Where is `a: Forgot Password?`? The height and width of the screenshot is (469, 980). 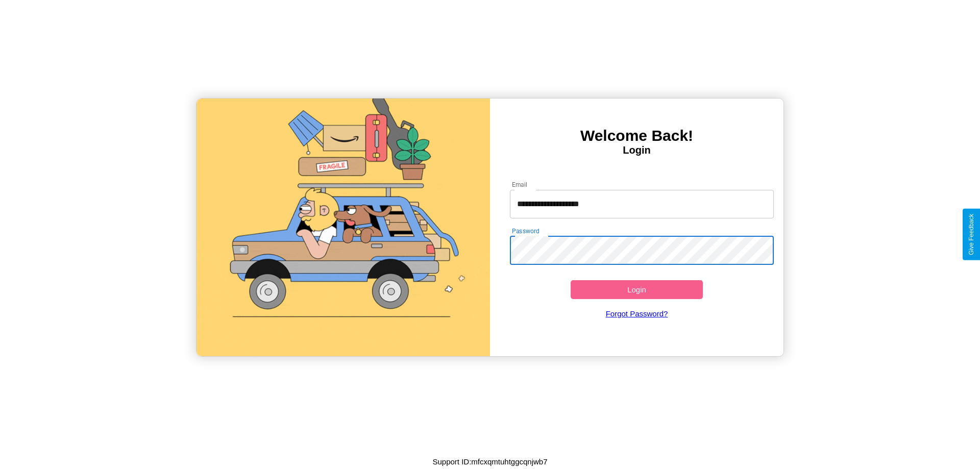
a: Forgot Password? is located at coordinates (637, 313).